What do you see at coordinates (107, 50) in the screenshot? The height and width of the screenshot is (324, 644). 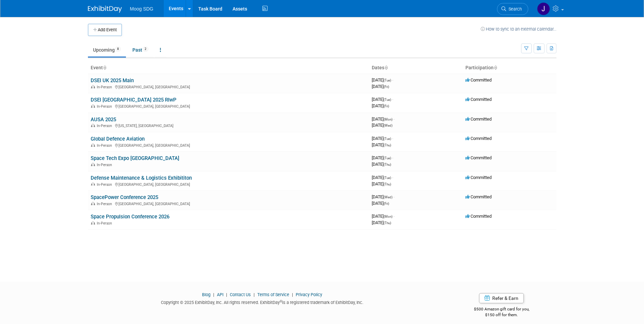 I see `a: Upcoming8` at bounding box center [107, 50].